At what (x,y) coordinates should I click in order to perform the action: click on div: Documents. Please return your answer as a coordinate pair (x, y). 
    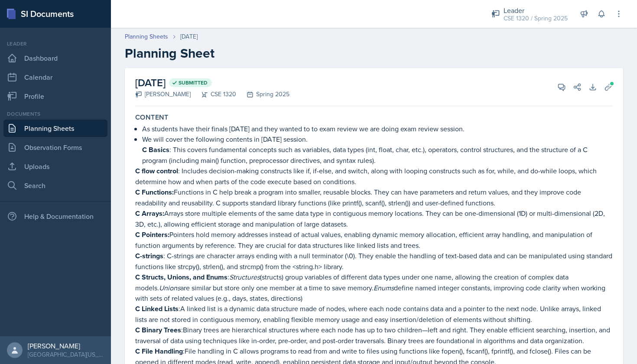
    Looking at the image, I should click on (55, 114).